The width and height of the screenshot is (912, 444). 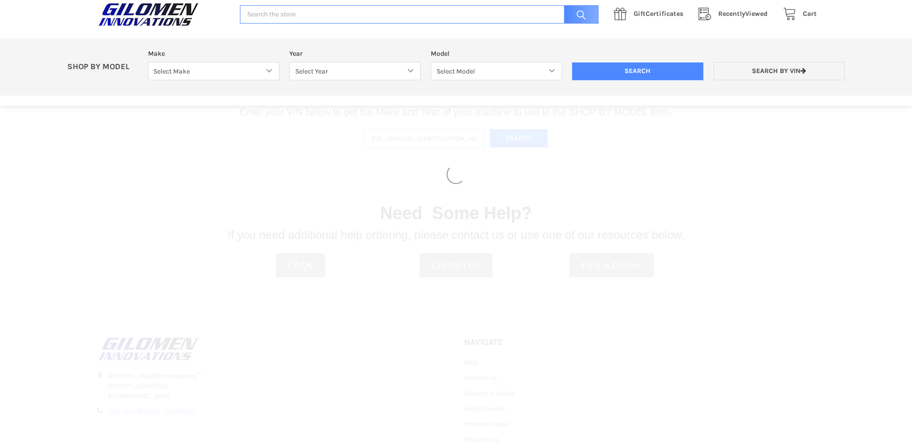 I want to click on label: Year, so click(x=355, y=53).